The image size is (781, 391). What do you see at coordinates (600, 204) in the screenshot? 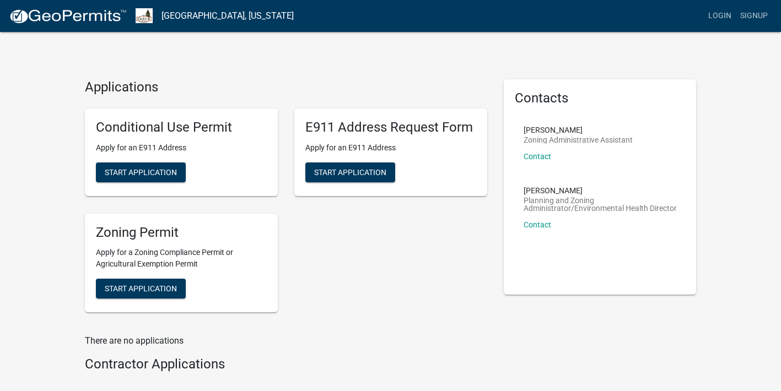
I see `p: Planning and Zoning Administrator/Environmental Health Director` at bounding box center [600, 204].